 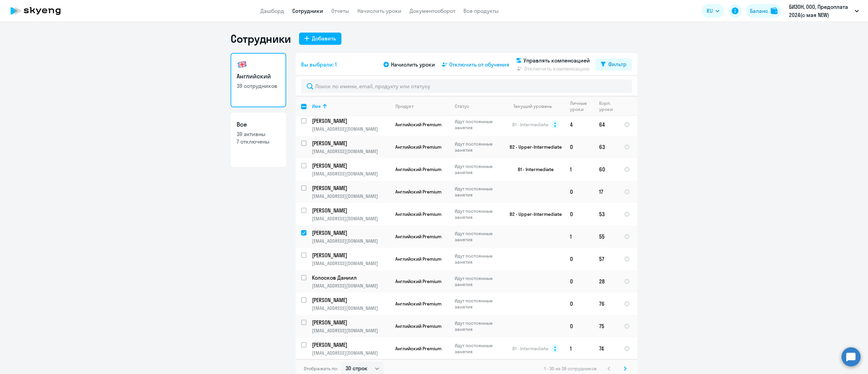 What do you see at coordinates (606, 303) in the screenshot?
I see `td: 76` at bounding box center [606, 303].